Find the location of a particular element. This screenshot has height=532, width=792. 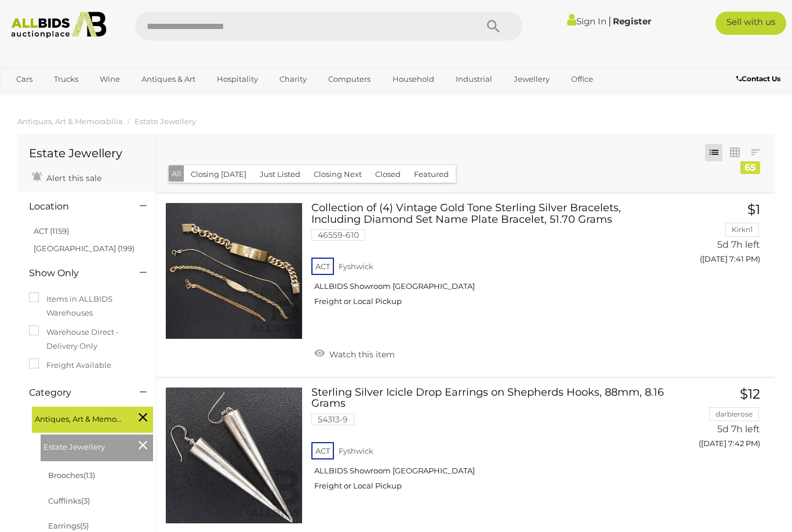

button: Closed is located at coordinates (388, 174).